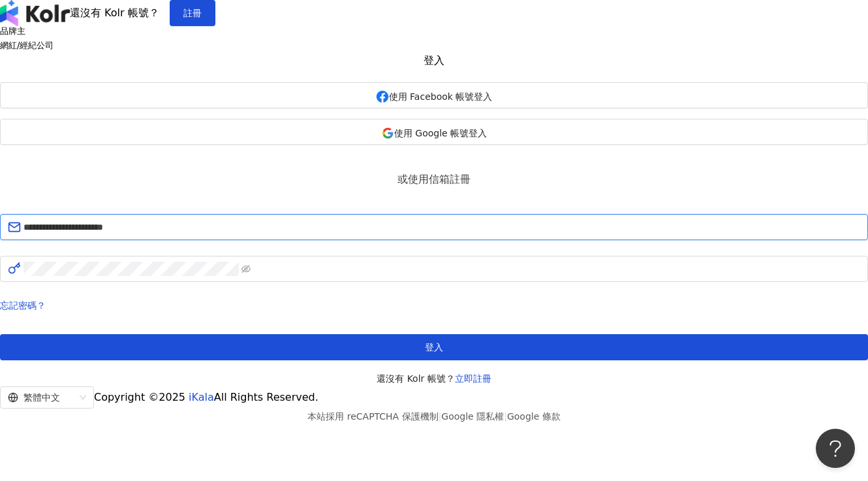  I want to click on div: 繁體中文, so click(41, 398).